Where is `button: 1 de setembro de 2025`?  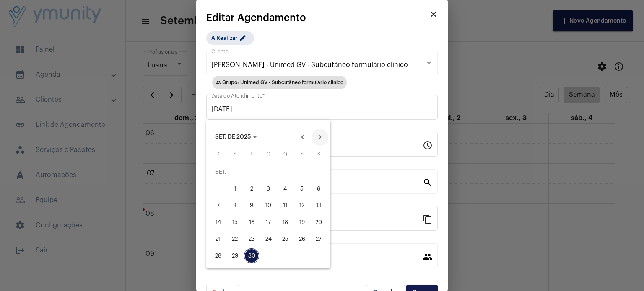
button: 1 de setembro de 2025 is located at coordinates (235, 189).